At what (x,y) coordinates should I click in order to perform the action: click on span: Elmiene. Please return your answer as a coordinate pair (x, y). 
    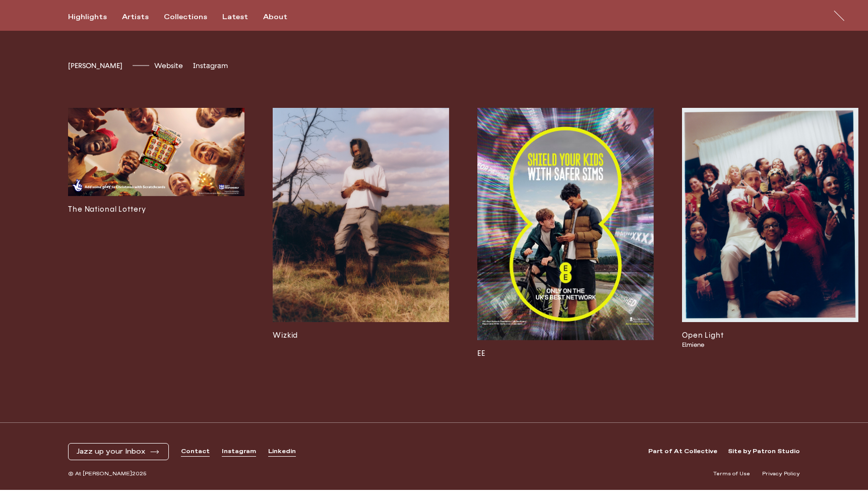
    Looking at the image, I should click on (762, 344).